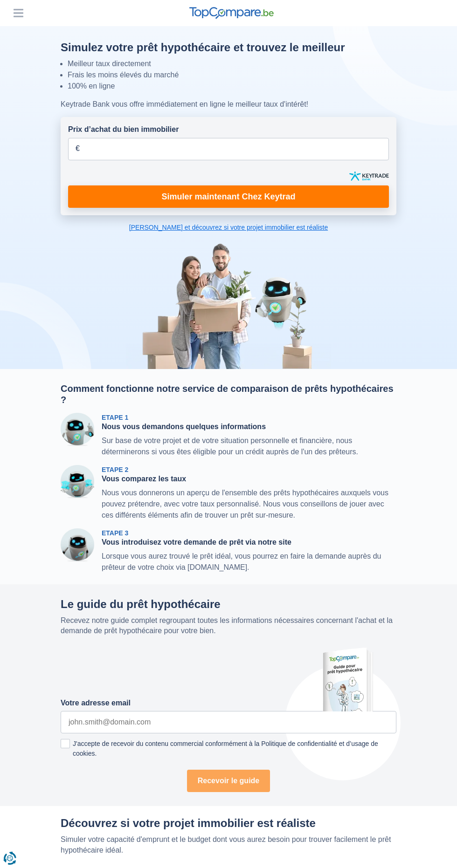 This screenshot has height=868, width=457. I want to click on h3: Vous introduisez votre demande de prêt via notre site, so click(249, 542).